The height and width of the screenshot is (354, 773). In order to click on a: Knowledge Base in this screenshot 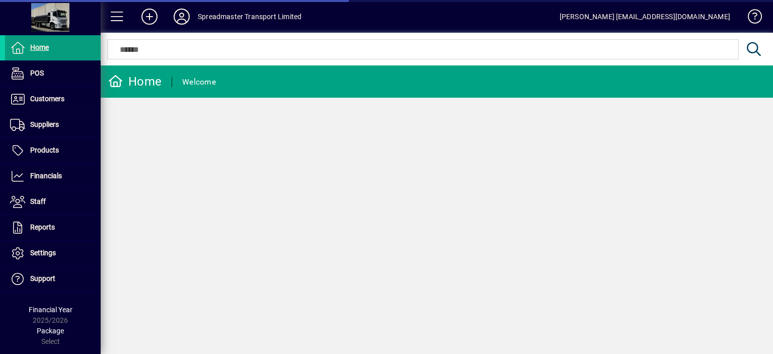, I will do `click(751, 18)`.